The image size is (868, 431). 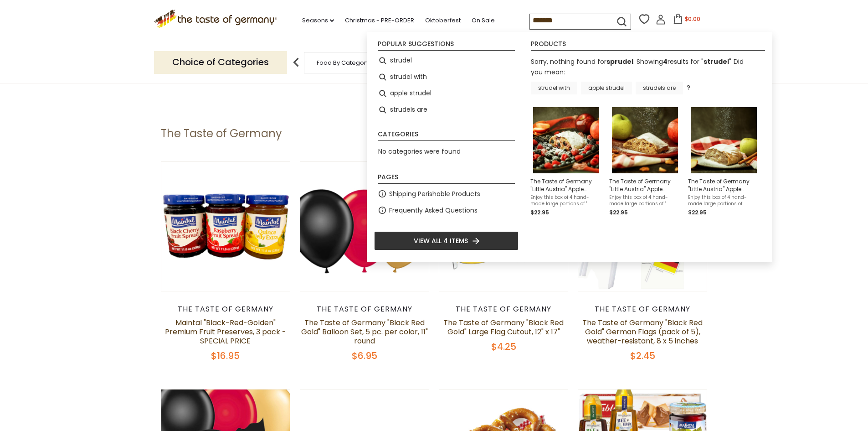 What do you see at coordinates (637, 74) in the screenshot?
I see `div: Did you mean: ?` at bounding box center [637, 74].